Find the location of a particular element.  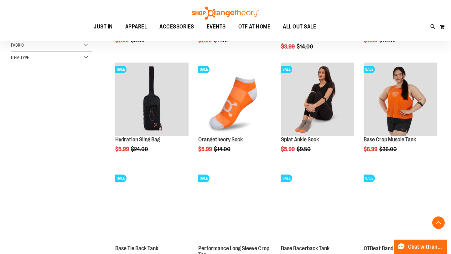

a: Product image for Performance Long Sleeve Crop TeeSALE is located at coordinates (235, 209).